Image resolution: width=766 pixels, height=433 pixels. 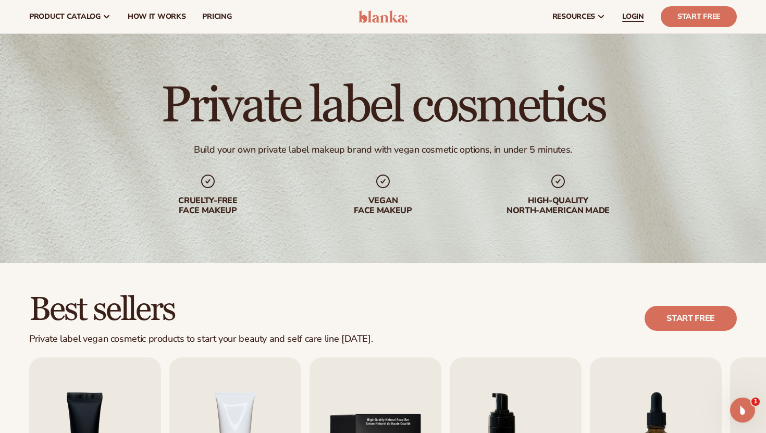 I want to click on span: How It Works, so click(x=157, y=17).